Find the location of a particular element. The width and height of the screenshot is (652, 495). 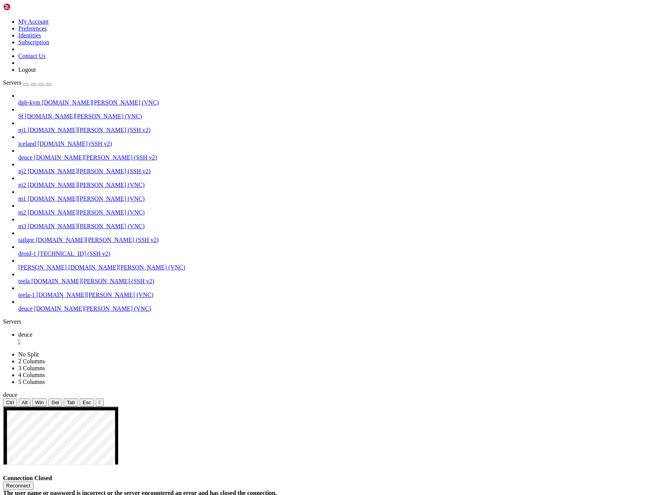

span: Tab is located at coordinates (71, 402).